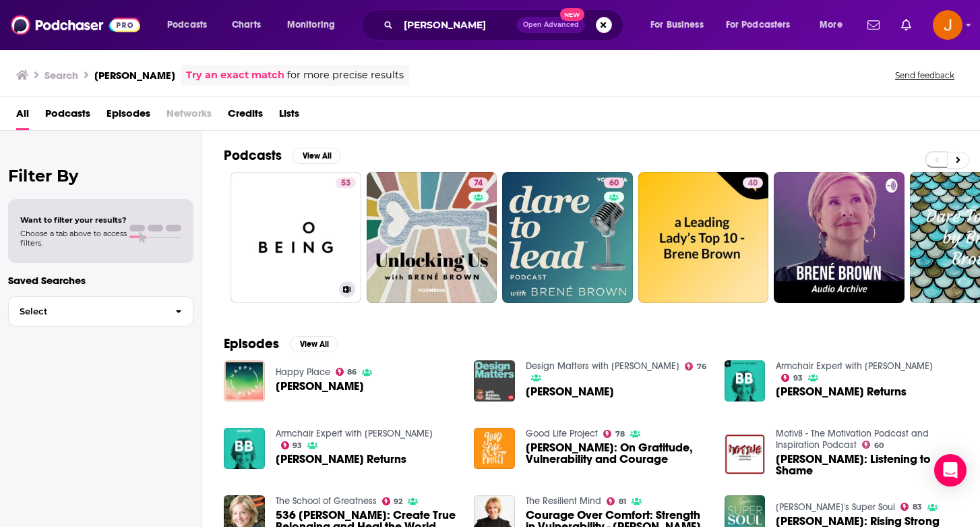  What do you see at coordinates (701, 366) in the screenshot?
I see `span: 76` at bounding box center [701, 366].